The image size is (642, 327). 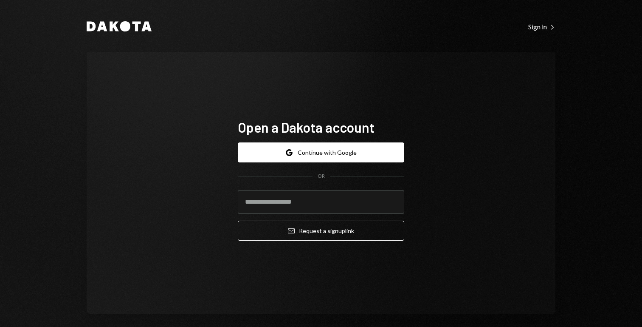 What do you see at coordinates (321, 230) in the screenshot?
I see `button: Request a signuplink` at bounding box center [321, 230].